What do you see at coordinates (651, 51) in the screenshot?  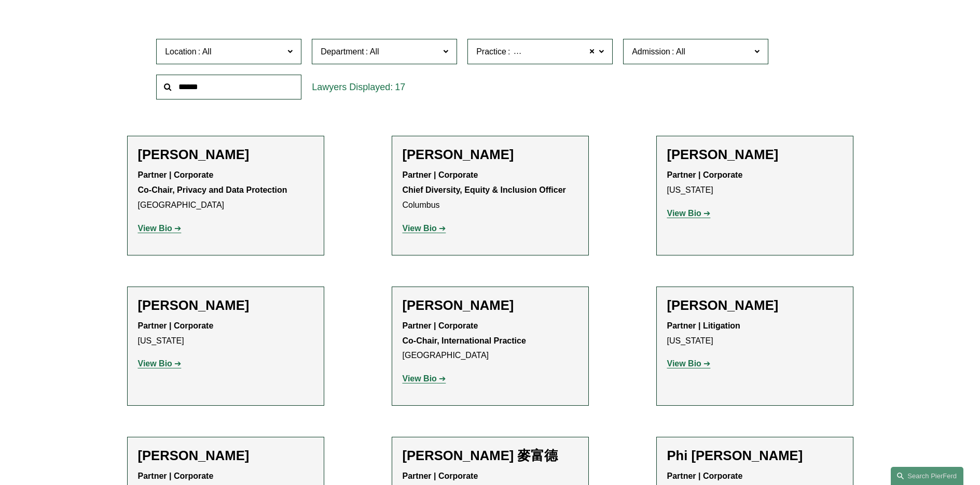 I see `span: Admission` at bounding box center [651, 51].